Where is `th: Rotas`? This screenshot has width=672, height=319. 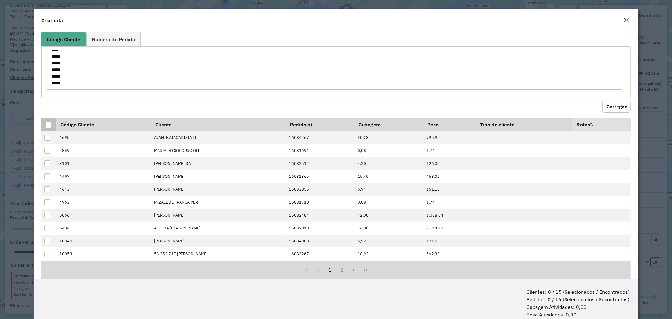
th: Rotas is located at coordinates (601, 124).